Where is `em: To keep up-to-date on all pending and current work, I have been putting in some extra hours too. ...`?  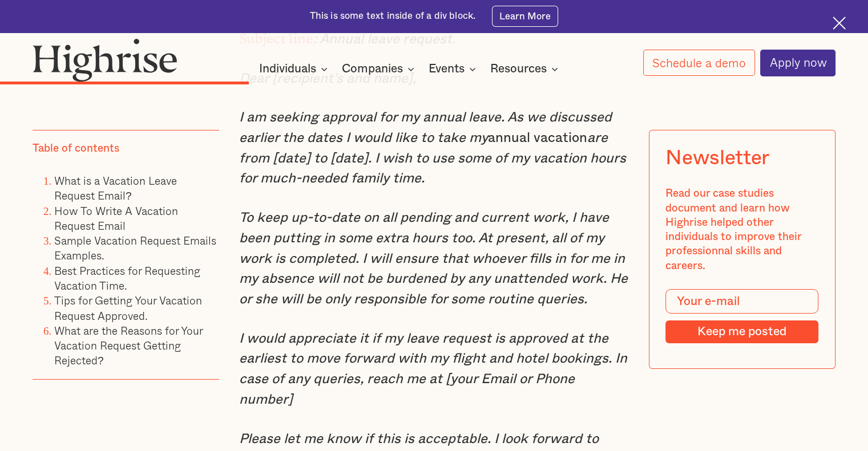
em: To keep up-to-date on all pending and current work, I have been putting in some extra hours too. ... is located at coordinates (433, 259).